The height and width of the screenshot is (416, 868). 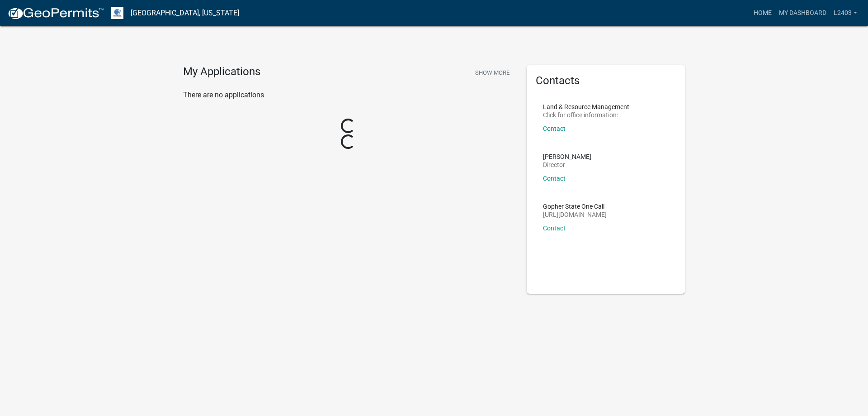 I want to click on a: Home, so click(x=763, y=13).